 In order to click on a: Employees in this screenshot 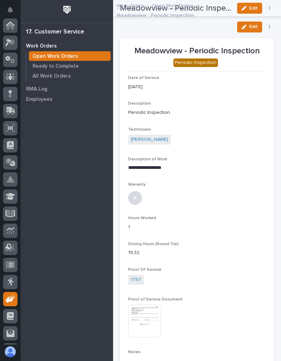, I will do `click(67, 99)`.